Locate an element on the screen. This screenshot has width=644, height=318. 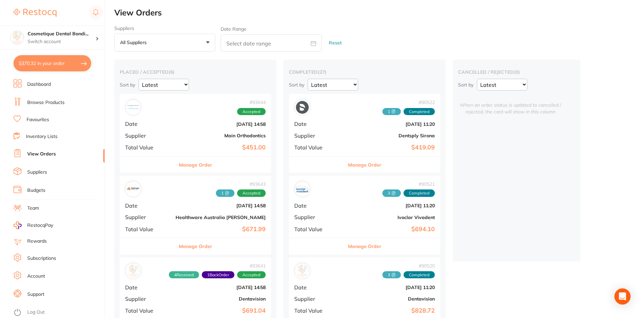
b: $451.00 is located at coordinates (220, 147).